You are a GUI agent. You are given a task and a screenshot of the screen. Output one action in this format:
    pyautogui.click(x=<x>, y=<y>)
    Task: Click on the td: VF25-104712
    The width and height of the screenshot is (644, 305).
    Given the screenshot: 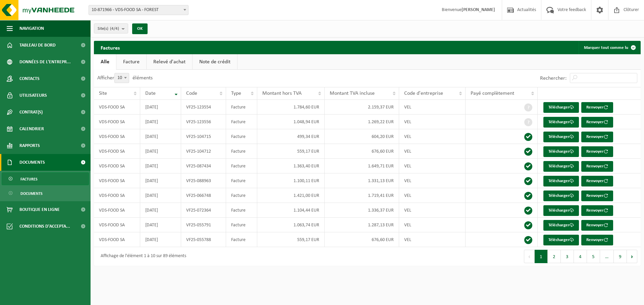 What is the action you would take?
    pyautogui.click(x=204, y=152)
    